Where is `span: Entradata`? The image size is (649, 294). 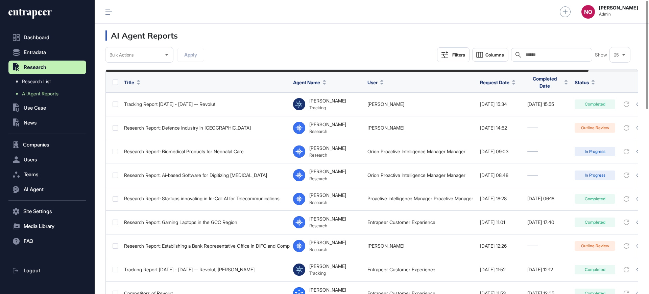 span: Entradata is located at coordinates (35, 52).